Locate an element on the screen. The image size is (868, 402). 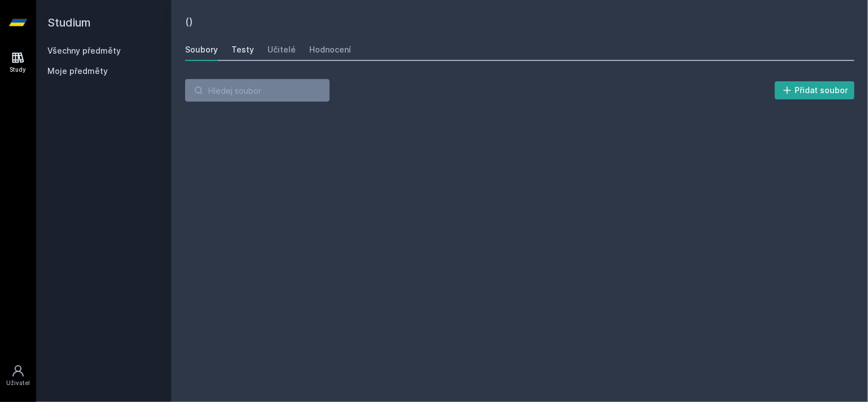
div: Hodnocení is located at coordinates (330, 50).